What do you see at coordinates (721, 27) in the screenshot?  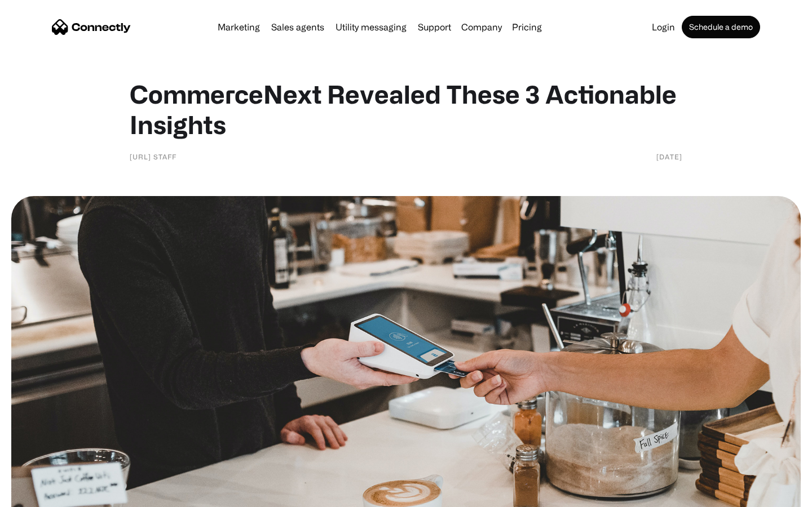 I see `a: Schedule a demo` at bounding box center [721, 27].